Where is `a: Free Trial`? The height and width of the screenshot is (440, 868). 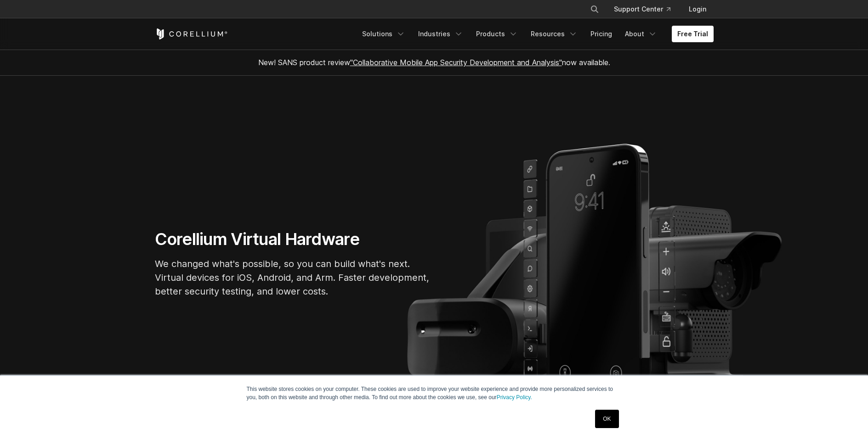
a: Free Trial is located at coordinates (693, 34).